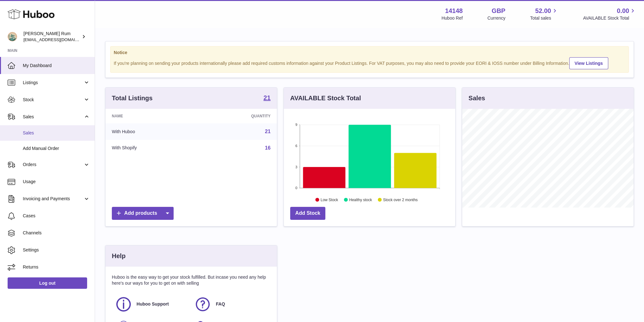  I want to click on span: Invoicing and Payments, so click(53, 199).